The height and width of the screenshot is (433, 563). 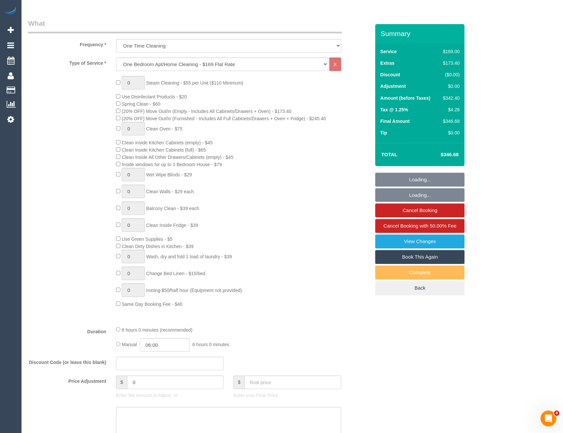 What do you see at coordinates (440, 155) in the screenshot?
I see `h4: $346.68` at bounding box center [440, 155].